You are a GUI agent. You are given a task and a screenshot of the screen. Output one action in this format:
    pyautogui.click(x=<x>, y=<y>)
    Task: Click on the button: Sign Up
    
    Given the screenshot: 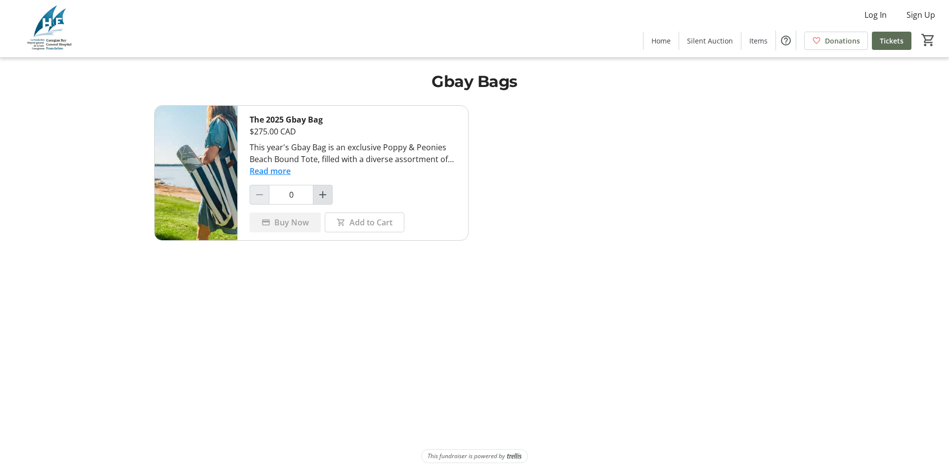 What is the action you would take?
    pyautogui.click(x=921, y=15)
    